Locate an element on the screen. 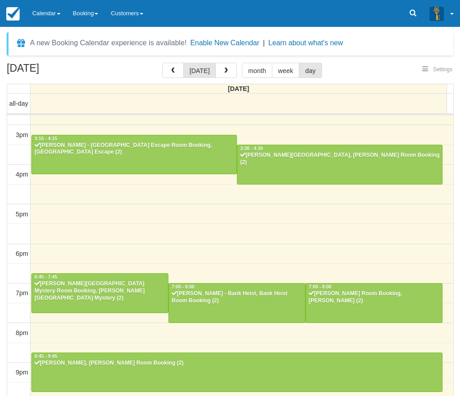 Image resolution: width=460 pixels, height=396 pixels. span: Settings is located at coordinates (443, 69).